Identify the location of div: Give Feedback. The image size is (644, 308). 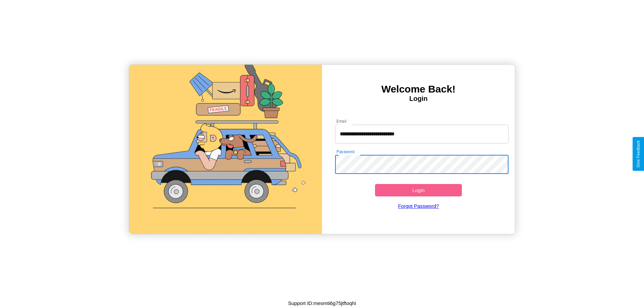
(638, 154).